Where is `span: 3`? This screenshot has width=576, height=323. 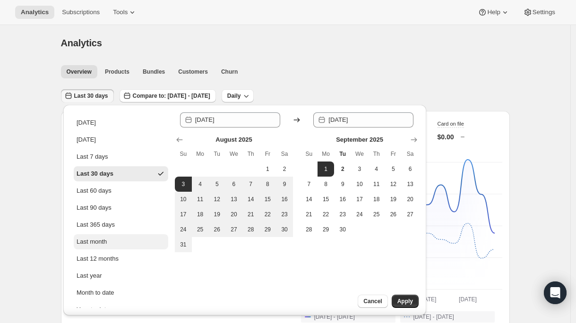
span: 3 is located at coordinates (183, 184).